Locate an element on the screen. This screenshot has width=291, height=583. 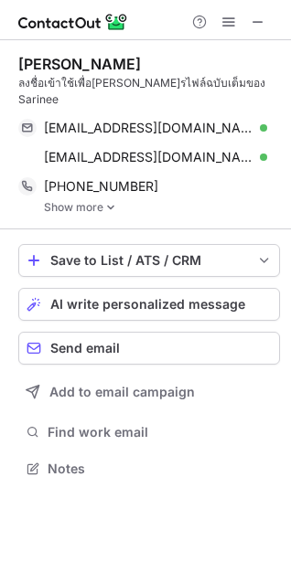
span: Notes is located at coordinates (160, 469).